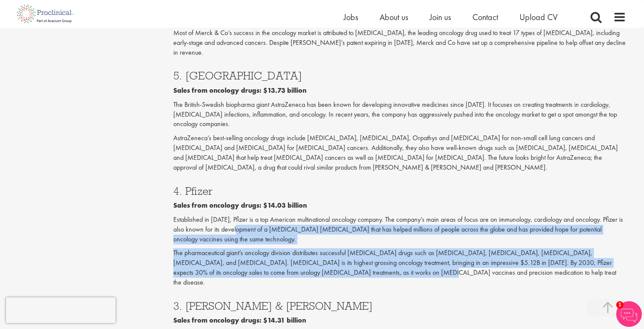 This screenshot has height=329, width=644. Describe the element at coordinates (400, 191) in the screenshot. I see `h3: 4. Pfizer` at that location.